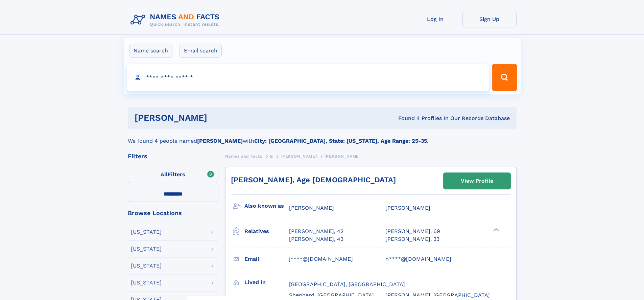 Image resolution: width=644 pixels, height=300 pixels. What do you see at coordinates (173, 156) in the screenshot?
I see `div: Filters` at bounding box center [173, 156].